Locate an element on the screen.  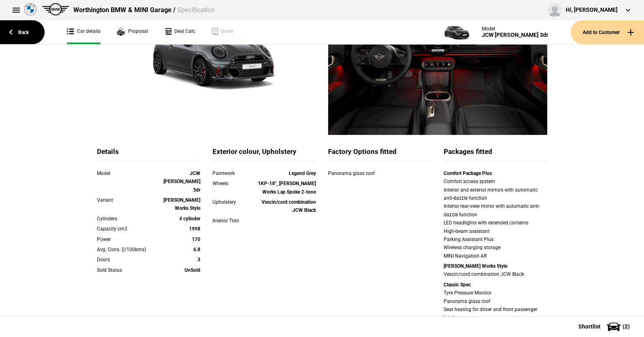
img: bmw.png is located at coordinates (30, 9).